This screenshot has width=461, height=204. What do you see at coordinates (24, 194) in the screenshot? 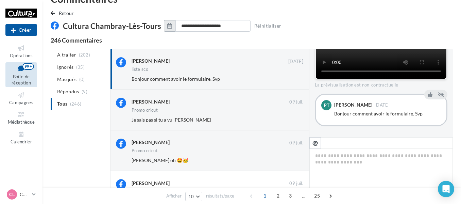
I see `p: CHAMBRAY LES TOURS` at bounding box center [24, 194].